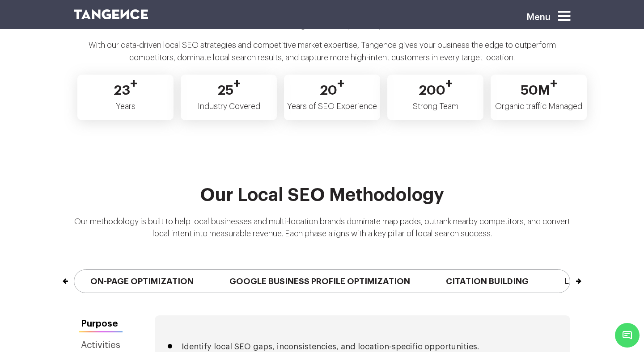 The image size is (644, 352). What do you see at coordinates (362, 347) in the screenshot?
I see `li: Identify local SEO gaps, inconsistencies, and location-specific opportunities.` at bounding box center [362, 347].